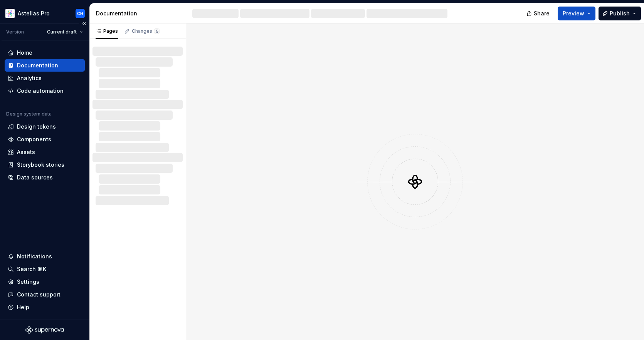  What do you see at coordinates (45, 152) in the screenshot?
I see `a: Assets` at bounding box center [45, 152].